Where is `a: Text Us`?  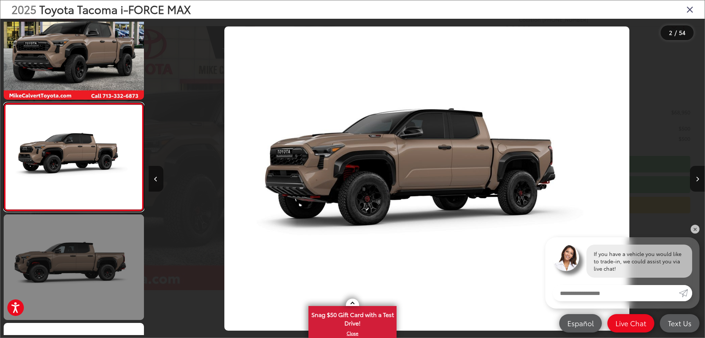 a: Text Us is located at coordinates (680, 323).